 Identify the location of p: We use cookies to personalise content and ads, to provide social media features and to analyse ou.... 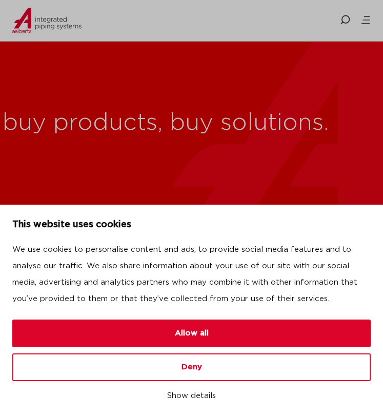
(191, 275).